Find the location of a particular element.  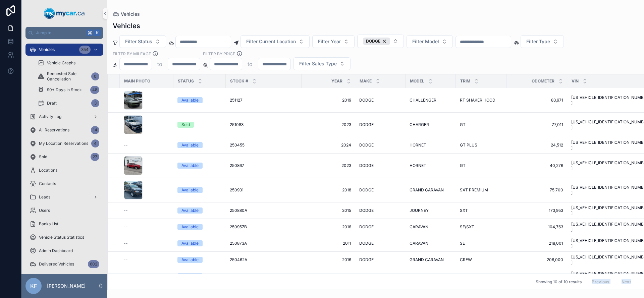

span: 250462A is located at coordinates (238, 260).